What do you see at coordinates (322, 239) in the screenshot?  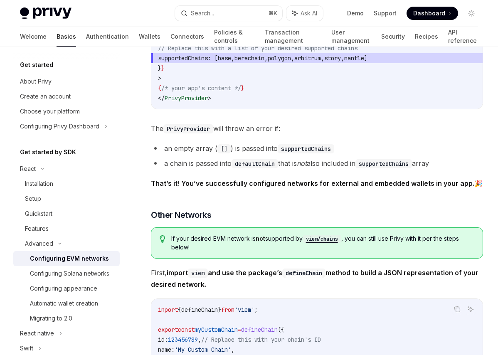 I see `code: viem/chains` at bounding box center [322, 239].